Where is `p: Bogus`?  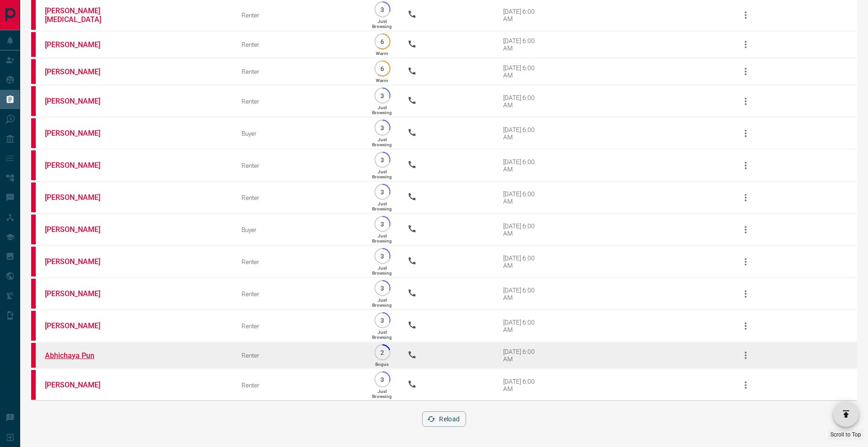
p: Bogus is located at coordinates (382, 364).